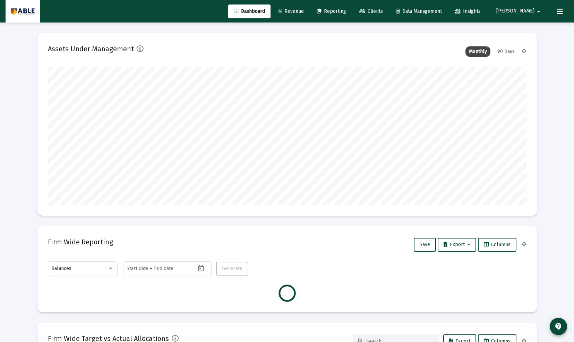 The height and width of the screenshot is (342, 574). What do you see at coordinates (456, 245) in the screenshot?
I see `span: Export` at bounding box center [456, 245].